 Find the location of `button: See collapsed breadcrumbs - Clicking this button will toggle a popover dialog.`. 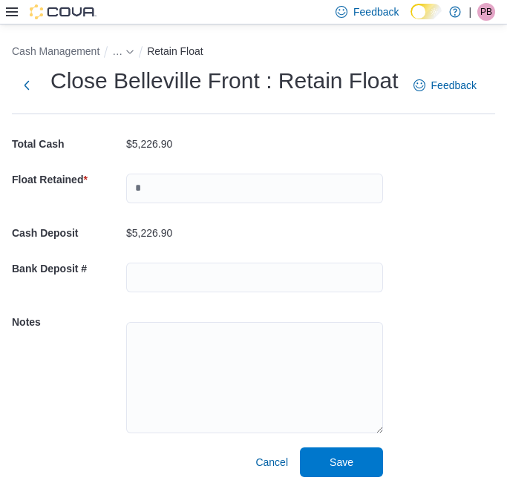

button: See collapsed breadcrumbs - Clicking this button will toggle a popover dialog. is located at coordinates (123, 51).